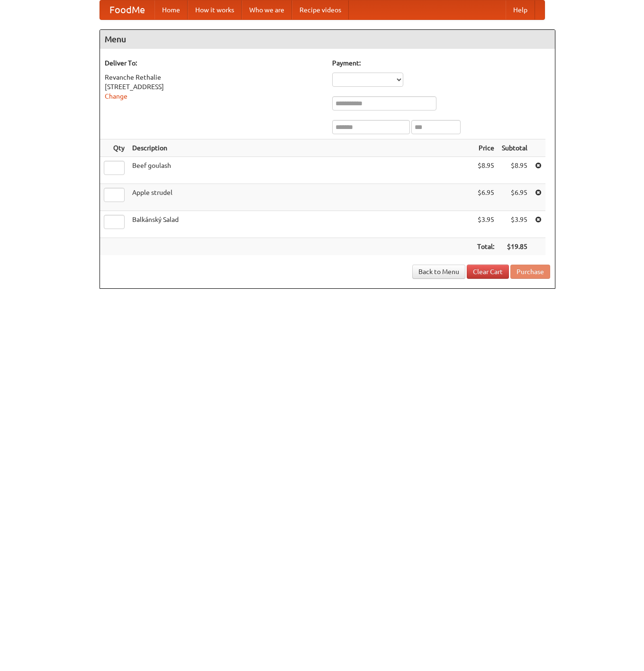 This screenshot has width=644, height=671. I want to click on a: Change, so click(116, 96).